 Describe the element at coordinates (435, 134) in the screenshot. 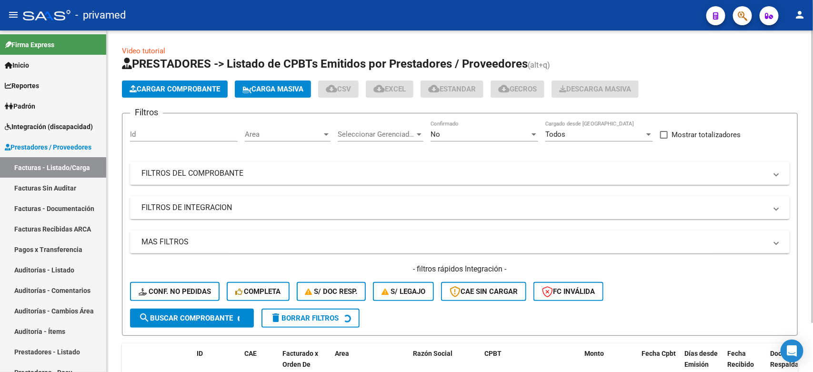

I see `span: No` at that location.